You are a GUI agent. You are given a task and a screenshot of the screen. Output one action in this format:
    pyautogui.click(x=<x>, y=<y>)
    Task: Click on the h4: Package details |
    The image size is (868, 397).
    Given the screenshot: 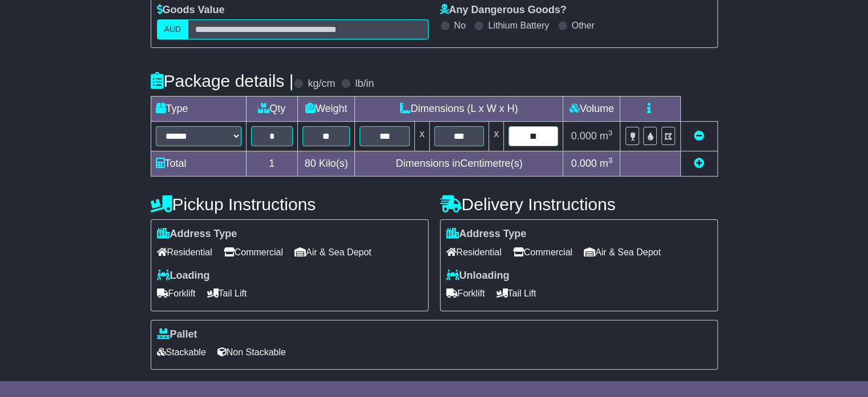 What is the action you would take?
    pyautogui.click(x=222, y=80)
    